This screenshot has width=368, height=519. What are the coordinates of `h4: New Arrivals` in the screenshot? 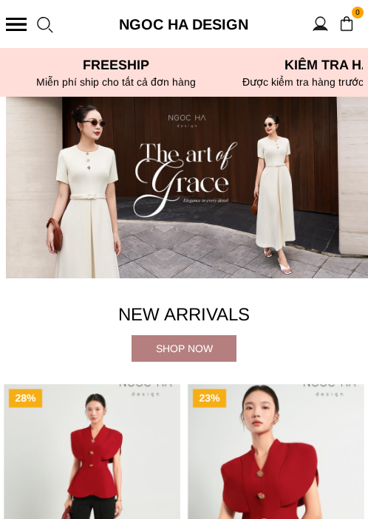 It's located at (184, 315).